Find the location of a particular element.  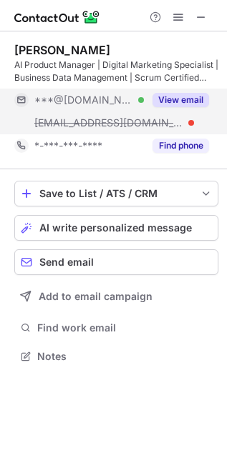

span: Add to email campaign is located at coordinates (95, 297).